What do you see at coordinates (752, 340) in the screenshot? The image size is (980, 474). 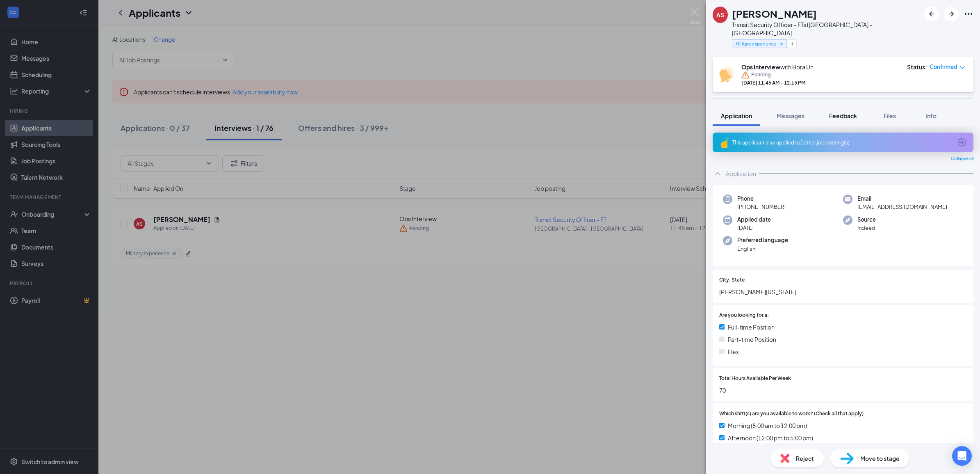 I see `span: Part-time Position` at bounding box center [752, 340].